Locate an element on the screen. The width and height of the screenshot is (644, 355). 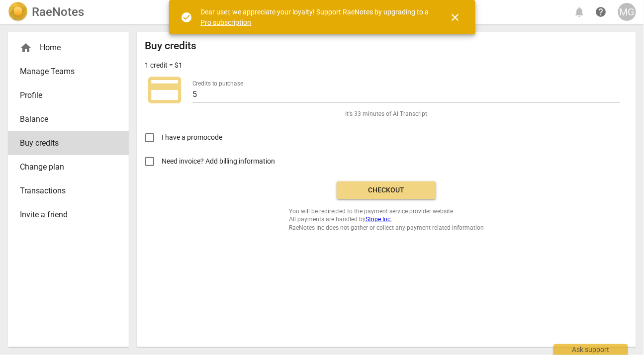
a: Change plan is located at coordinates (68, 167).